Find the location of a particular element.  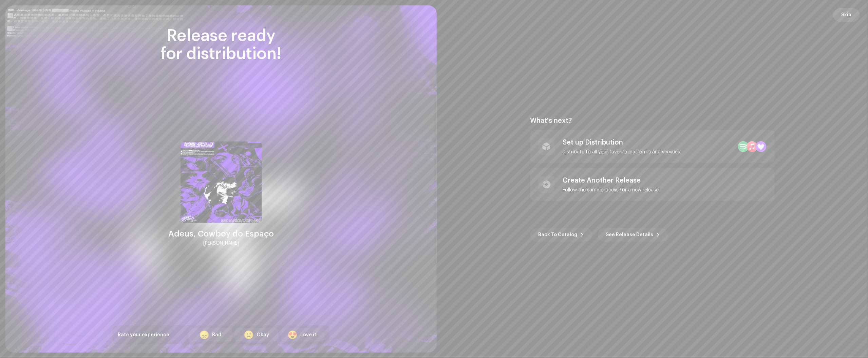

span: See Release Details is located at coordinates (630, 235).